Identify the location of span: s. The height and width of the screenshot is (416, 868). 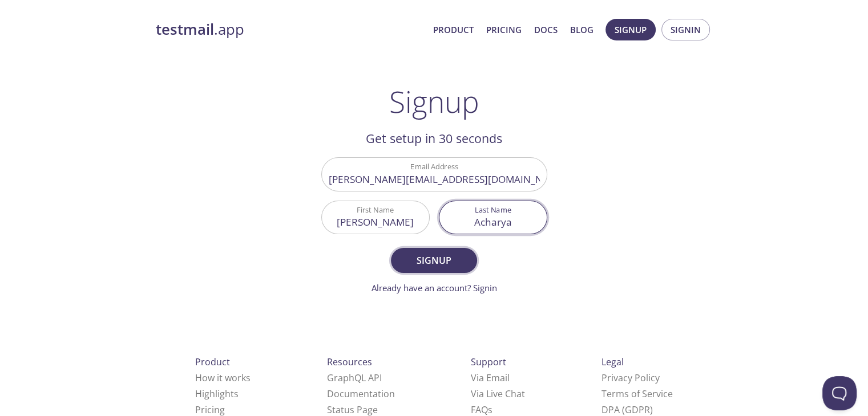
(491, 410).